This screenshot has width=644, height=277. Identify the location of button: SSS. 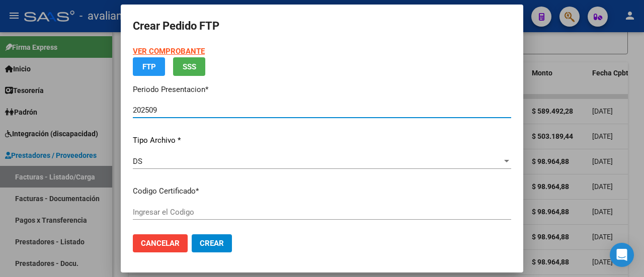
(189, 67).